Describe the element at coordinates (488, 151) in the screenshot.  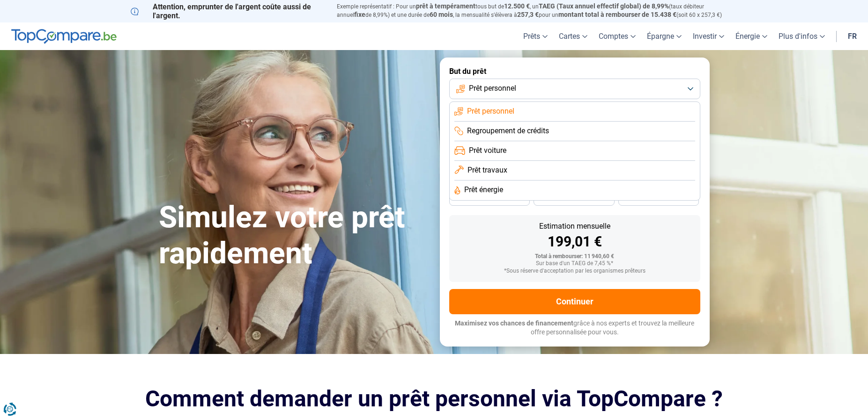
I see `span: Prêt voiture` at that location.